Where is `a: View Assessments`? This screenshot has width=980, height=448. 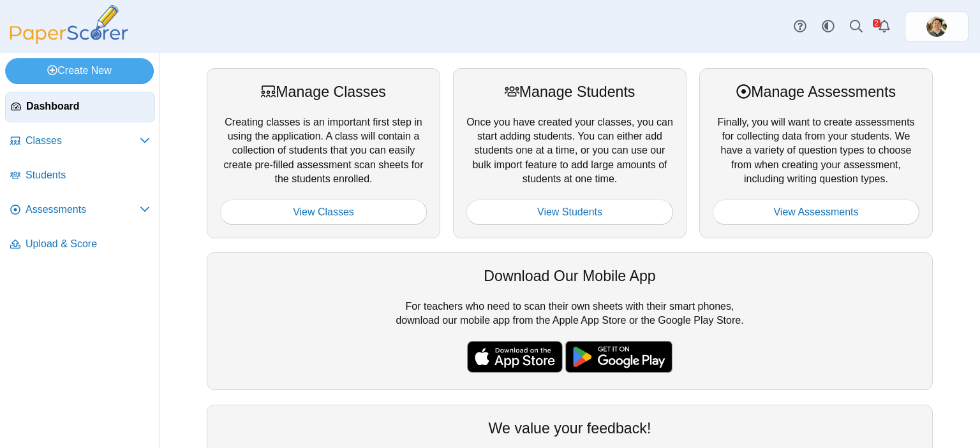 a: View Assessments is located at coordinates (816, 213).